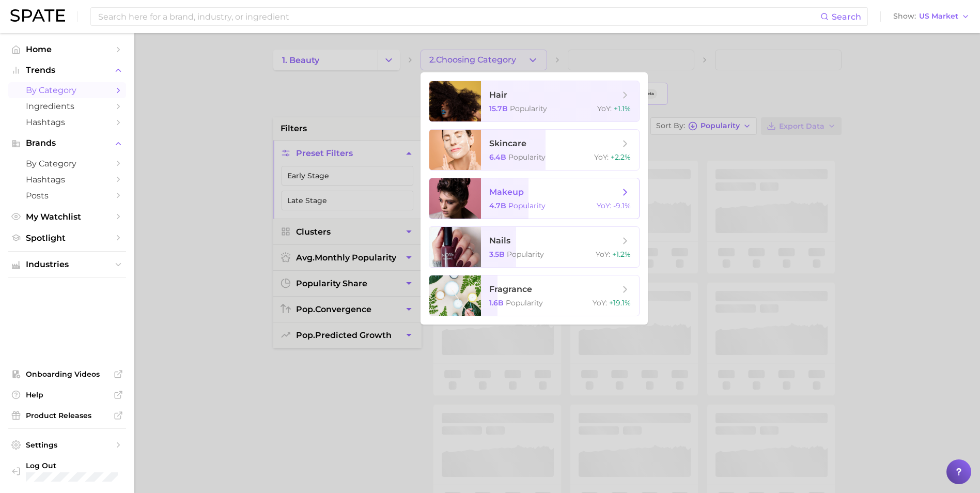  What do you see at coordinates (497, 254) in the screenshot?
I see `span: 3.5b` at bounding box center [497, 254].